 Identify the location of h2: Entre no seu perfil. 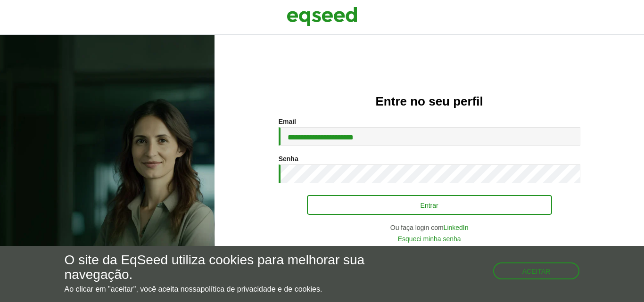
(429, 101).